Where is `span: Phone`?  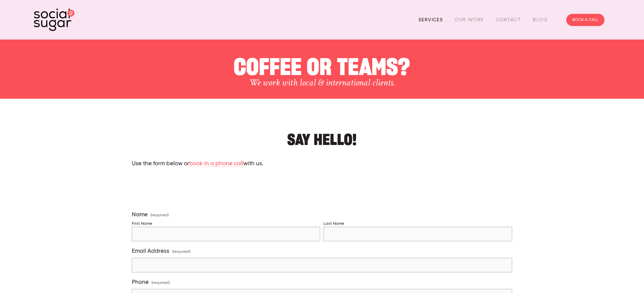
span: Phone is located at coordinates (140, 282).